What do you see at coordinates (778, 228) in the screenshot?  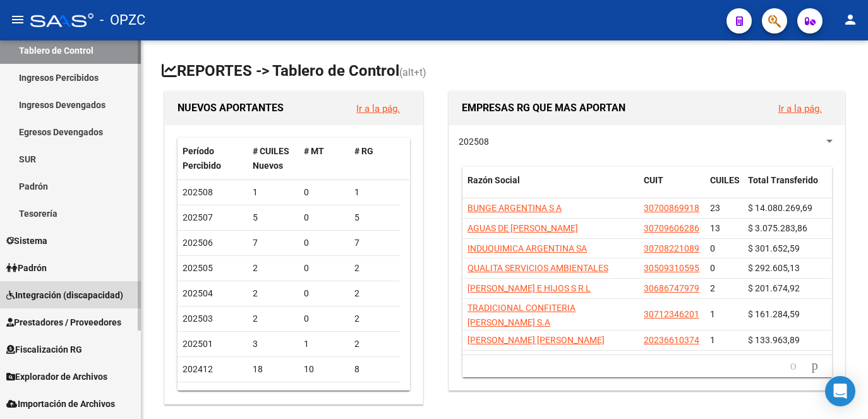 I see `span: $ 3.075.283,86` at bounding box center [778, 228].